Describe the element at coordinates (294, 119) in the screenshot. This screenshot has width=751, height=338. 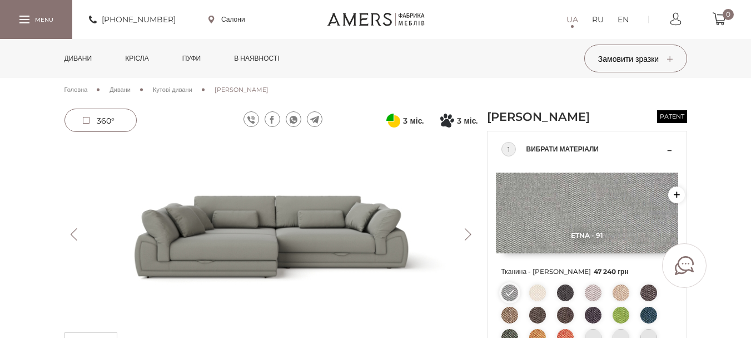
I see `a: whatsapp` at that location.